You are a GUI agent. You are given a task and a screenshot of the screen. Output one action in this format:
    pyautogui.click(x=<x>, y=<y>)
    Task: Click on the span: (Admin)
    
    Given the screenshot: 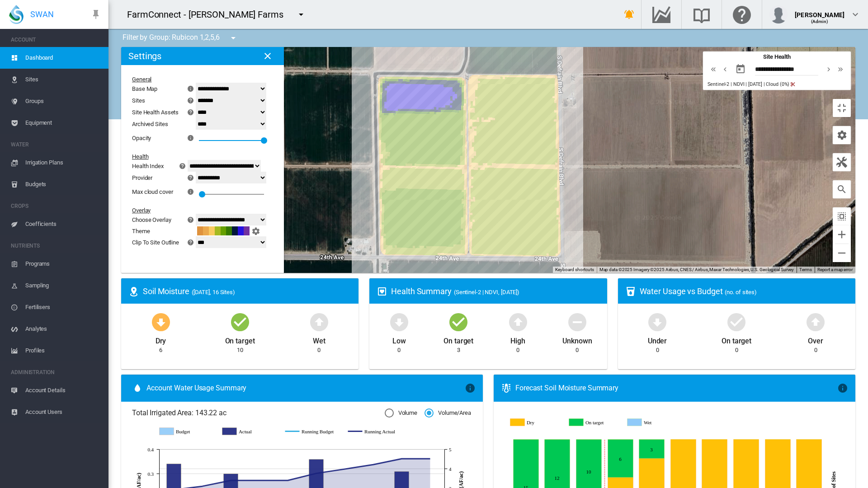 What is the action you would take?
    pyautogui.click(x=820, y=21)
    